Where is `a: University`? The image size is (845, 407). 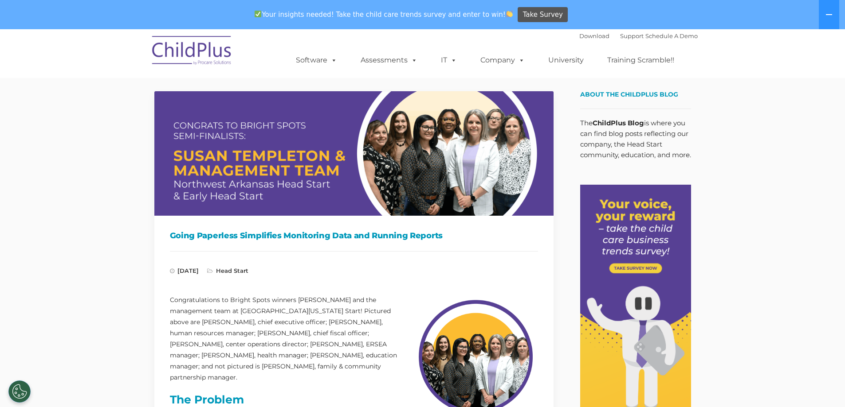
a: University is located at coordinates (566, 60).